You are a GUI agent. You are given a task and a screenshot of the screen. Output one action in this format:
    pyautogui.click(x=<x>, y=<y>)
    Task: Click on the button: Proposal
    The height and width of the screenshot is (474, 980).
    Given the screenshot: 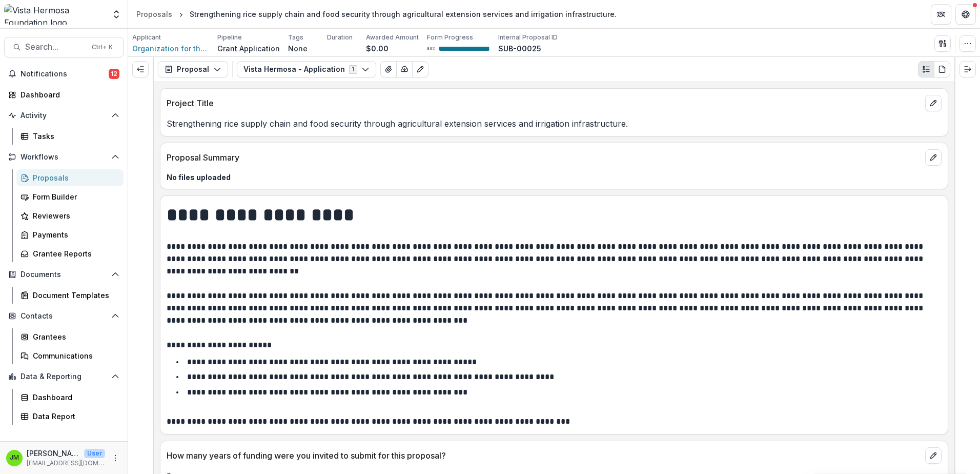 What is the action you would take?
    pyautogui.click(x=193, y=70)
    